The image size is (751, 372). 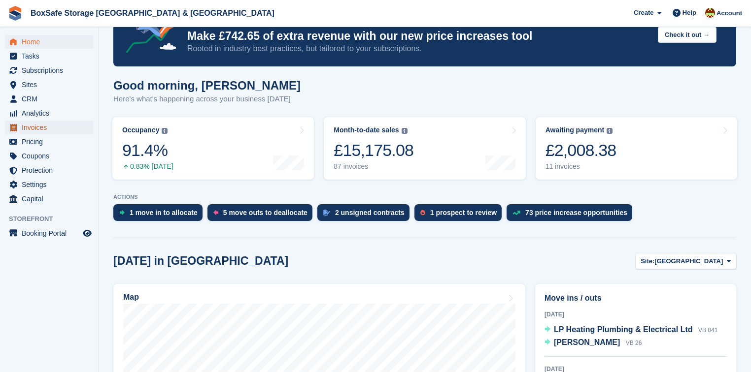 What do you see at coordinates (463, 213) in the screenshot?
I see `div: 1 prospect to review` at bounding box center [463, 213].